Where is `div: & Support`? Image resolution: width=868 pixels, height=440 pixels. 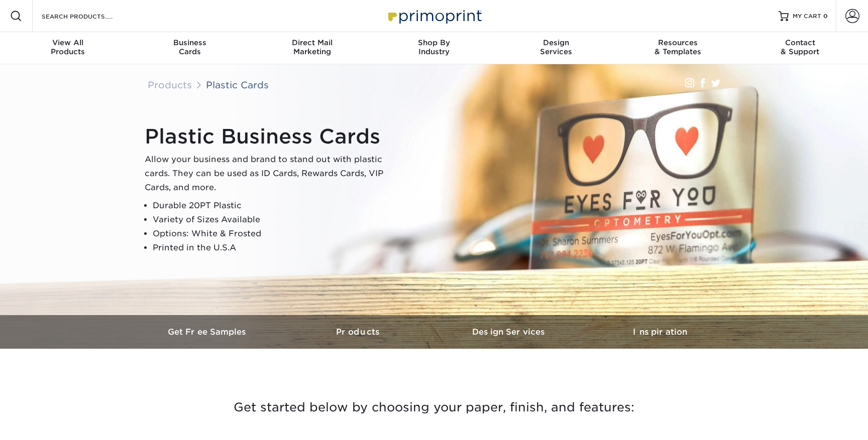
div: & Support is located at coordinates (800, 47).